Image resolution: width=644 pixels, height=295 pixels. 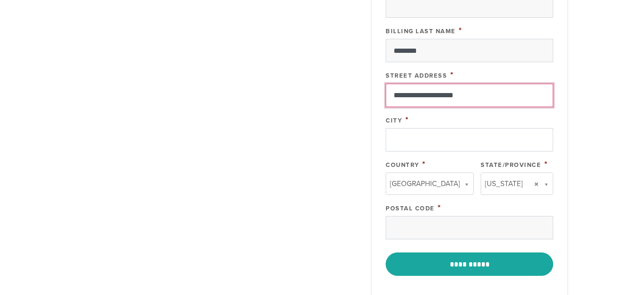 What do you see at coordinates (510, 165) in the screenshot?
I see `label: State/Province` at bounding box center [510, 165].